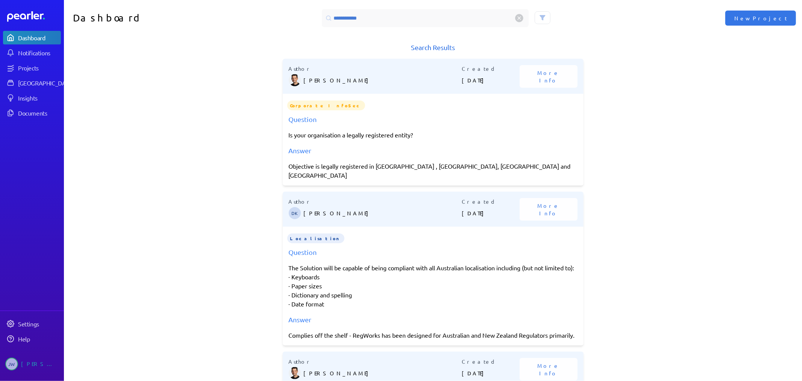 The width and height of the screenshot is (802, 381). What do you see at coordinates (39, 68) in the screenshot?
I see `div: Projects` at bounding box center [39, 68].